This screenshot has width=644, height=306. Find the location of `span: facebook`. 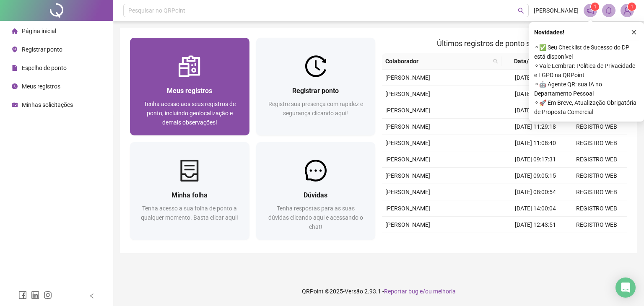

span: facebook is located at coordinates (23, 296).